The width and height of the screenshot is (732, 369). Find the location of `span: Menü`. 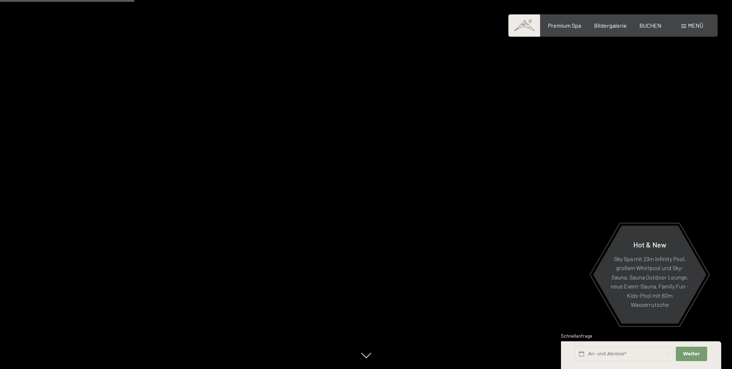

span: Menü is located at coordinates (695, 25).